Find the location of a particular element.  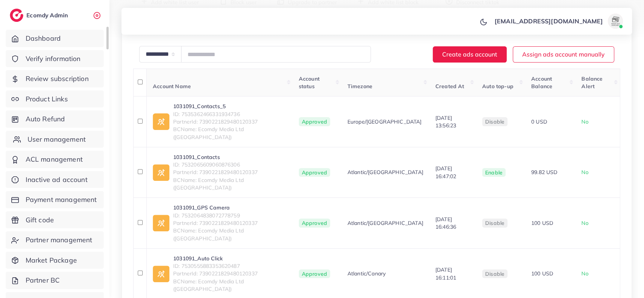

a: 1031091_GPS Camera is located at coordinates (230, 208).